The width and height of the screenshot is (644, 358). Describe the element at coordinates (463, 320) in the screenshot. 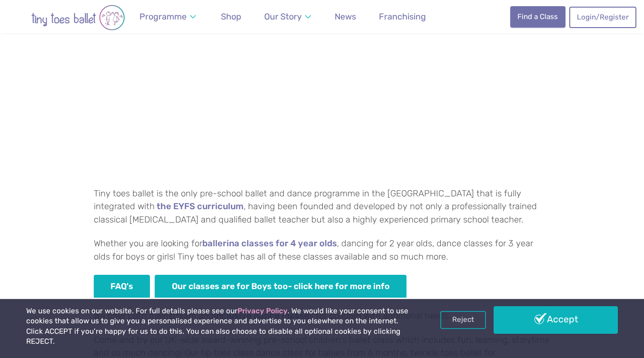

I see `a: Reject` at that location.